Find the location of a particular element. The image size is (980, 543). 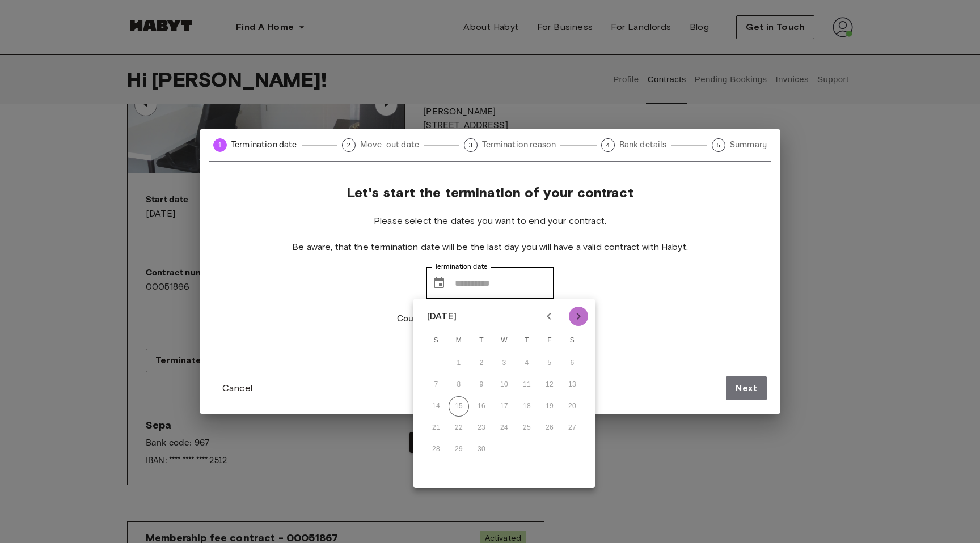

button: Choose date is located at coordinates (439, 283).